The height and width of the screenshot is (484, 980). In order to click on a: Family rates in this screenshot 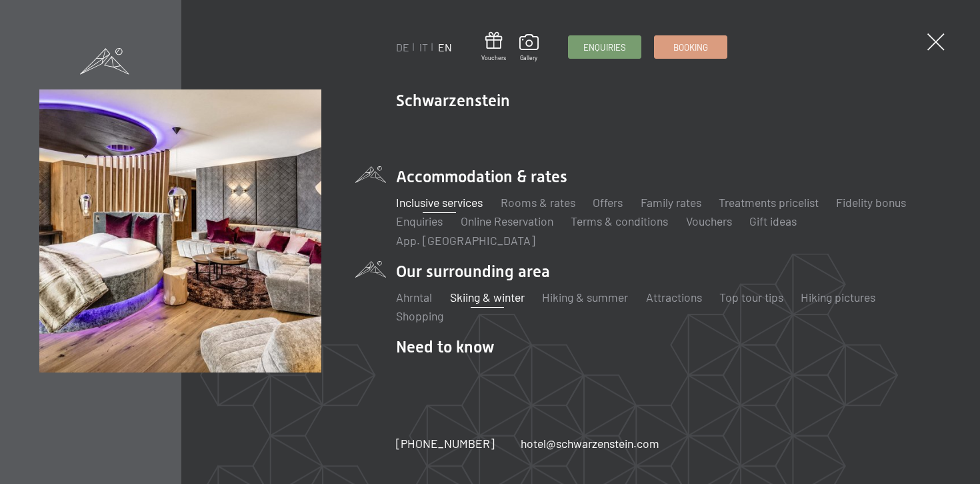, I will do `click(671, 202)`.